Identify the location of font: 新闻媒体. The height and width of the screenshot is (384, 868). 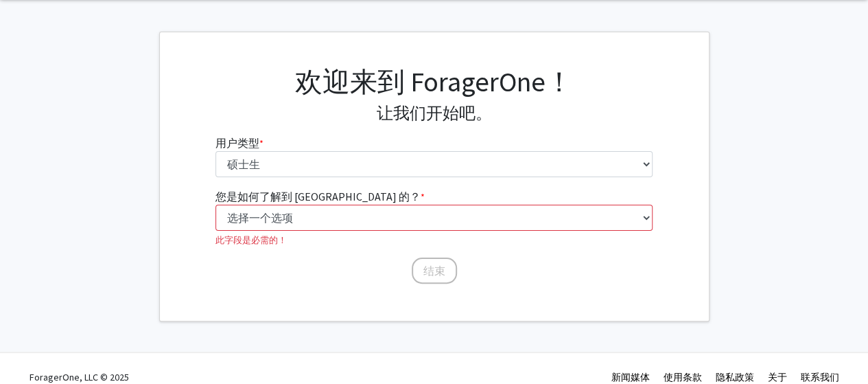
(630, 377).